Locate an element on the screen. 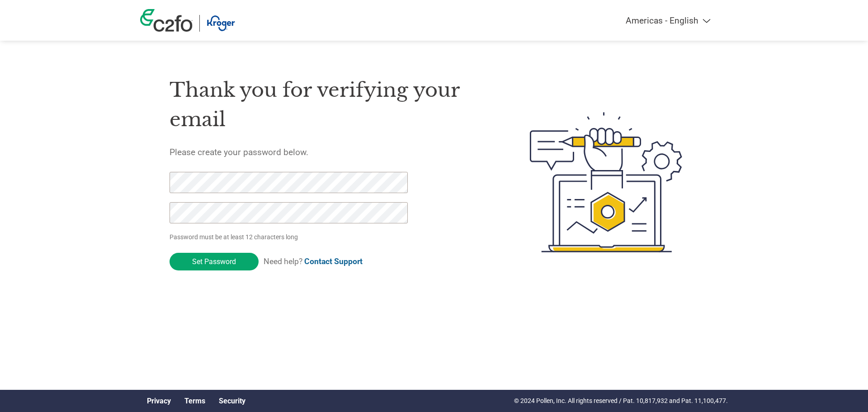 The width and height of the screenshot is (868, 412). p: Password must be at least 12 characters long is located at coordinates (290, 237).